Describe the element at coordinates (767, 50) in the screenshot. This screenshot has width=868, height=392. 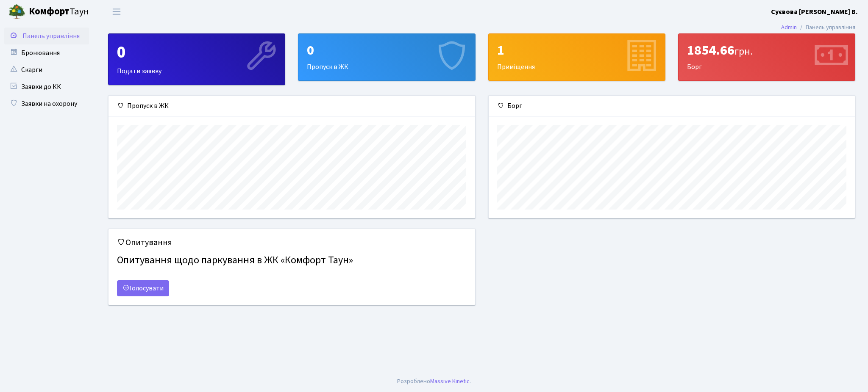
I see `div: 1854.66` at that location.